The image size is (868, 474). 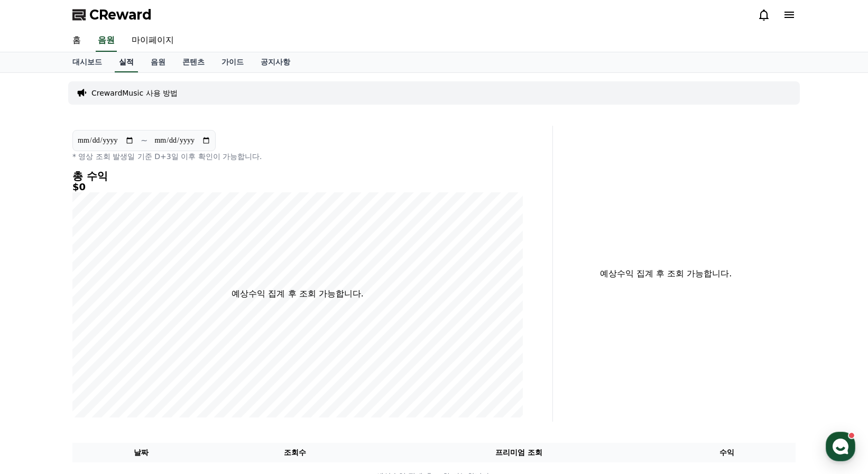 I want to click on a: 대시보드, so click(x=87, y=63).